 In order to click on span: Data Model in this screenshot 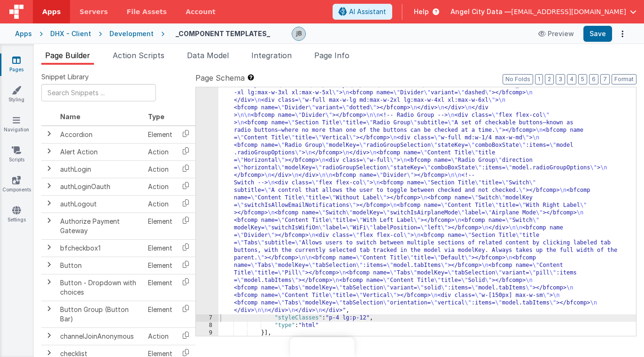, I will do `click(208, 55)`.